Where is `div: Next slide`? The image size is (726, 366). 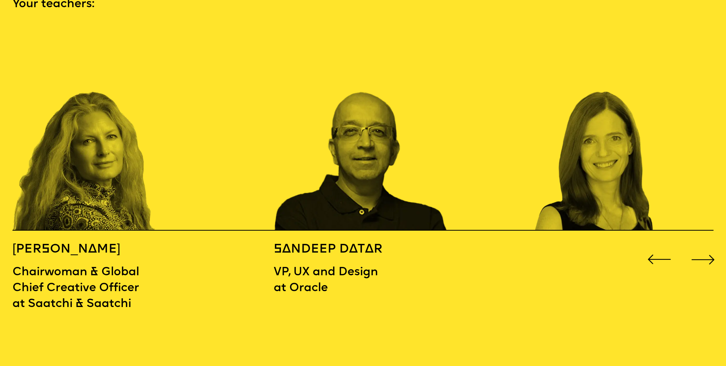
div: Next slide is located at coordinates (703, 259).